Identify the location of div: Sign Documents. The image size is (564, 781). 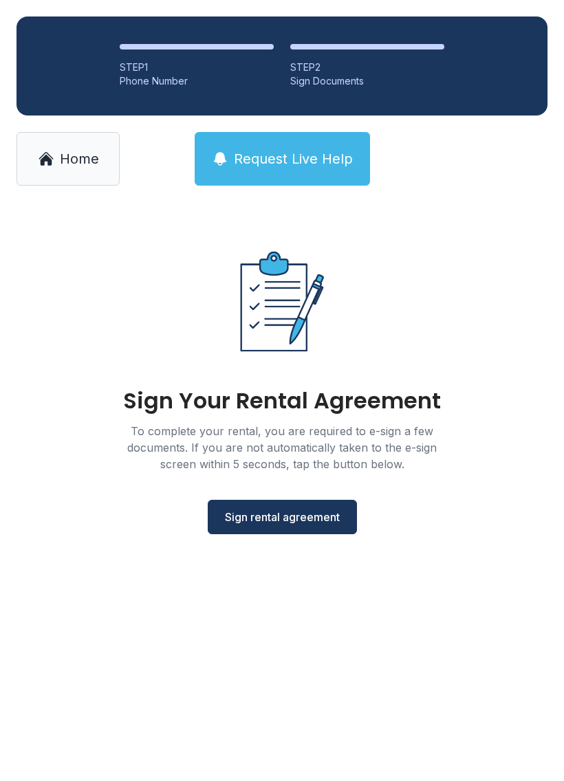
(367, 81).